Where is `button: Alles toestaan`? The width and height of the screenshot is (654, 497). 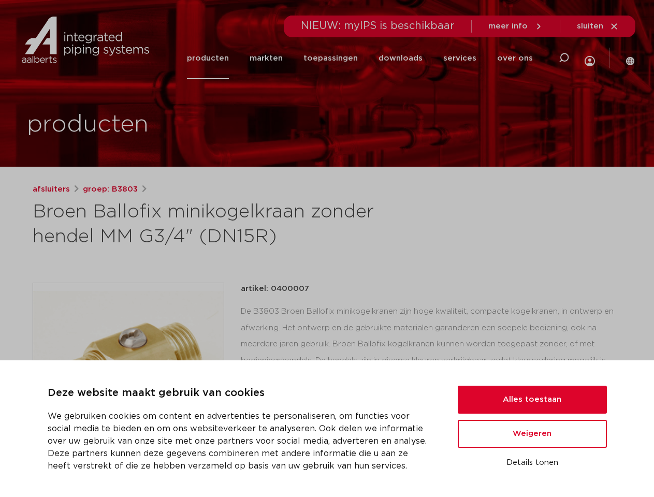 button: Alles toestaan is located at coordinates (532, 400).